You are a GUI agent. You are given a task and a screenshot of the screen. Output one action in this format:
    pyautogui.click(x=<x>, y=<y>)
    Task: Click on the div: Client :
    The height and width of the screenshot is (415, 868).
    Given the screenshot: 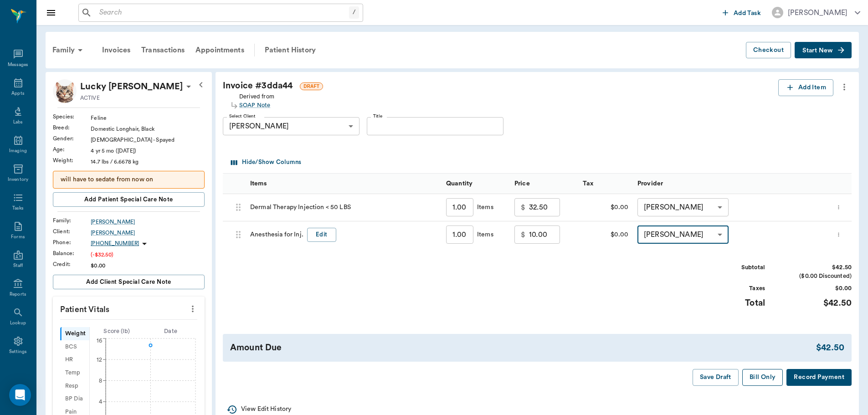 What is the action you would take?
    pyautogui.click(x=71, y=231)
    